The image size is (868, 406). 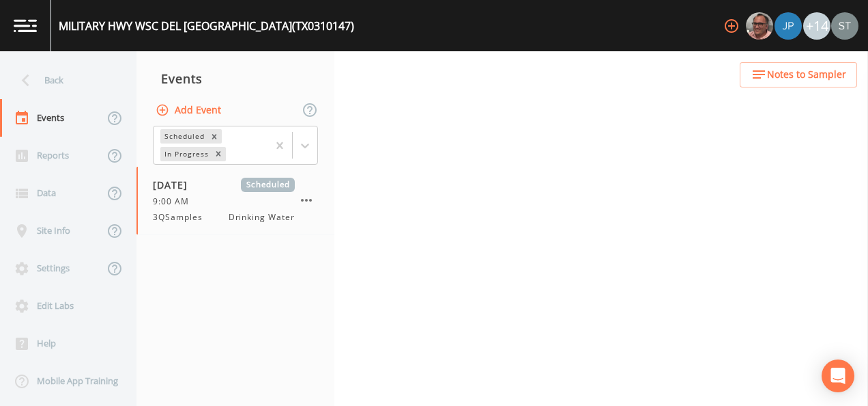 What do you see at coordinates (236, 79) in the screenshot?
I see `div: Events` at bounding box center [236, 79].